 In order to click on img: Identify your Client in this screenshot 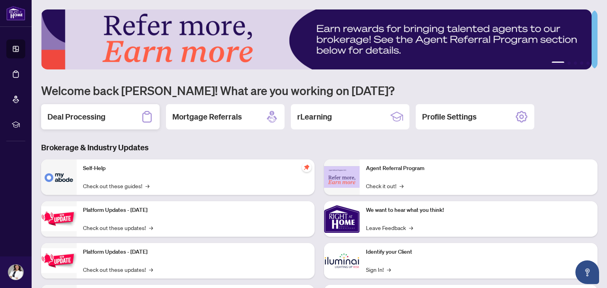, I will do `click(342, 261)`.